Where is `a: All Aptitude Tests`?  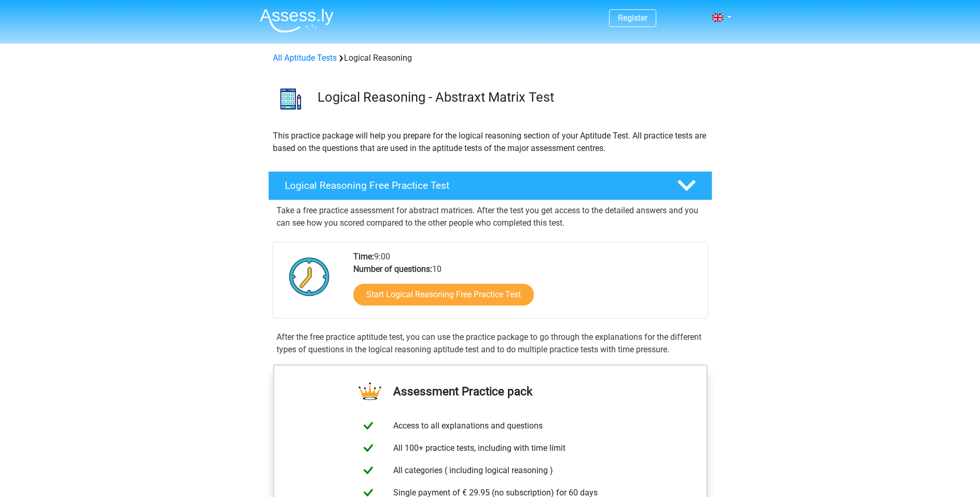
a: All Aptitude Tests is located at coordinates (305, 58).